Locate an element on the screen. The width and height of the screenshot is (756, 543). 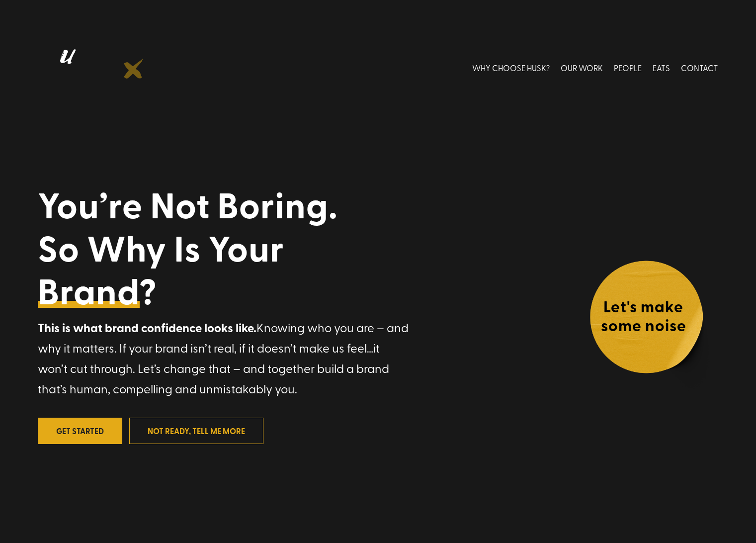
p: Knowing who you are – and why it matters. If your brand isn’t real, if it doesn’t make us feel…it... is located at coordinates (224, 358).